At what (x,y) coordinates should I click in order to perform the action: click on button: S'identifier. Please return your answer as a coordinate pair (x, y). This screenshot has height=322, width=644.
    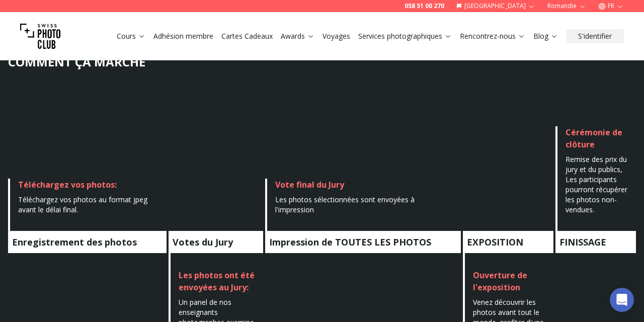
    Looking at the image, I should click on (594, 36).